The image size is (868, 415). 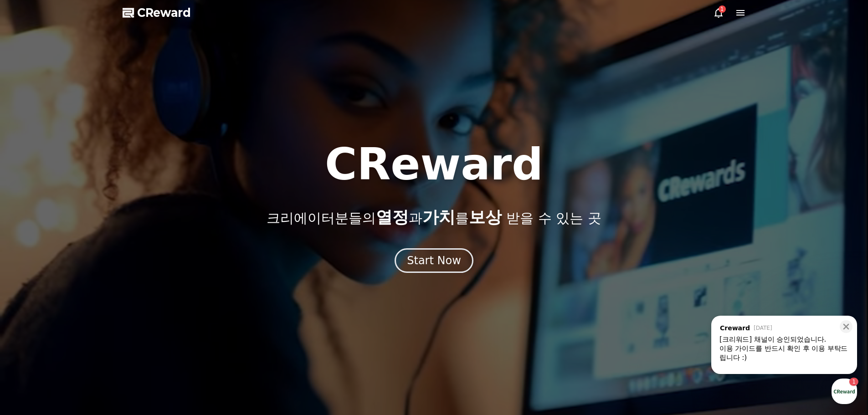 What do you see at coordinates (89, 300) in the screenshot?
I see `a: 1대화` at bounding box center [89, 300].